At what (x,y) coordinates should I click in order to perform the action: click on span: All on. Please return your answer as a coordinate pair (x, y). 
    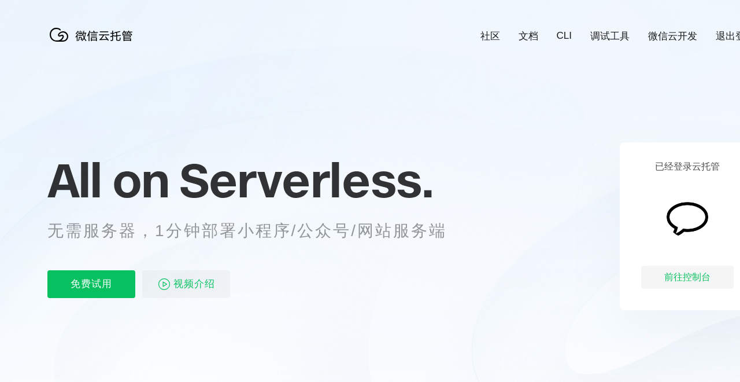
    Looking at the image, I should click on (108, 180).